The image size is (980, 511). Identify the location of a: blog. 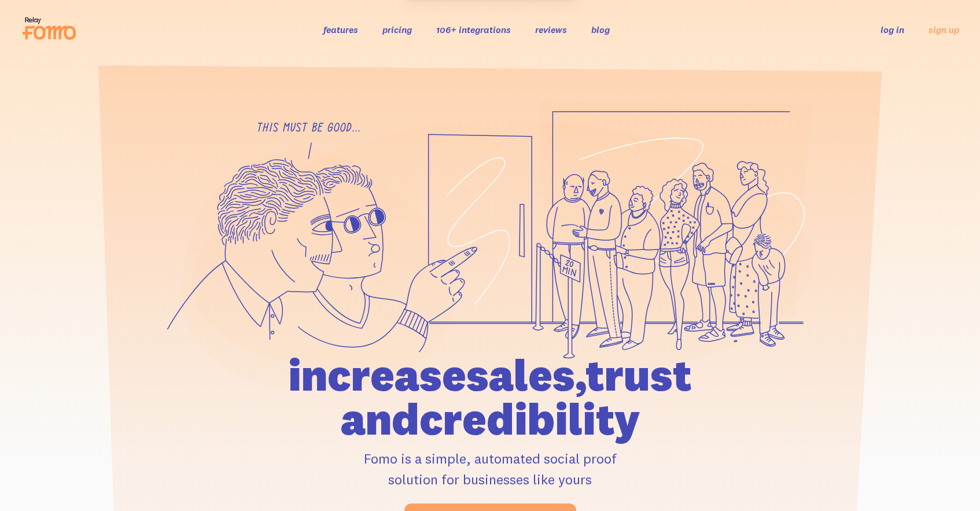
(600, 29).